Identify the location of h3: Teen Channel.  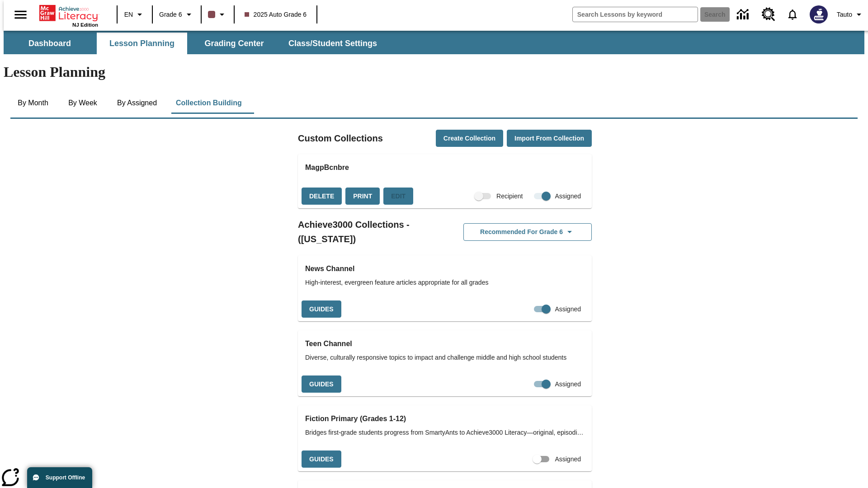
(445, 344).